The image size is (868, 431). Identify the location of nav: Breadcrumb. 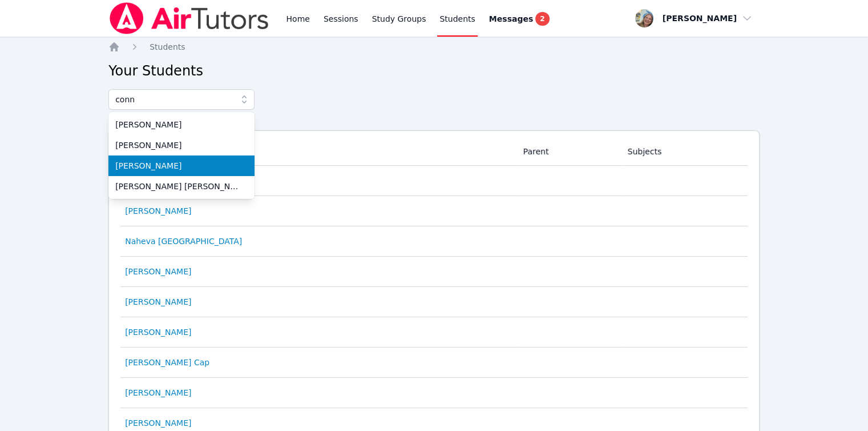
(434, 47).